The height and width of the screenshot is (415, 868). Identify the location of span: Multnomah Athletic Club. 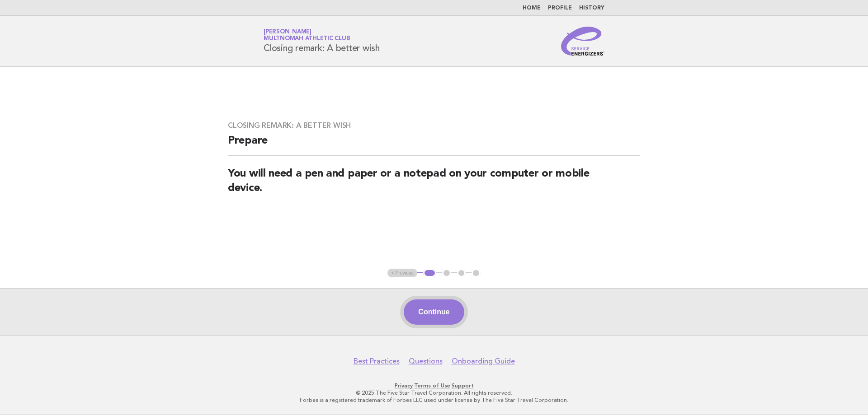
(307, 38).